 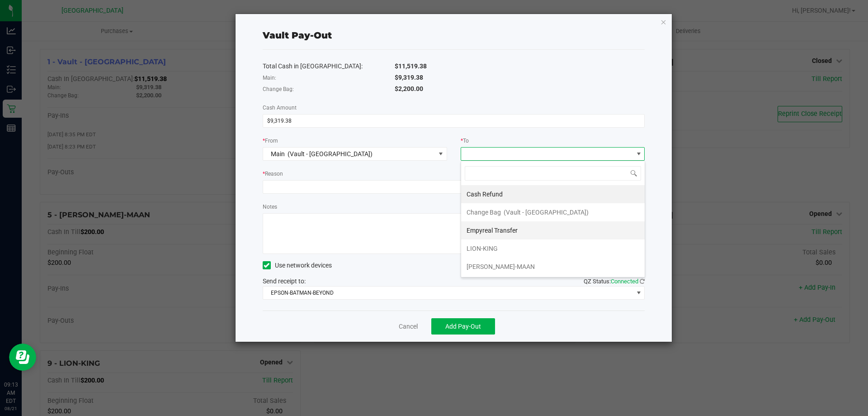 What do you see at coordinates (491, 230) in the screenshot?
I see `span: Empyreal Transfer` at bounding box center [491, 230].